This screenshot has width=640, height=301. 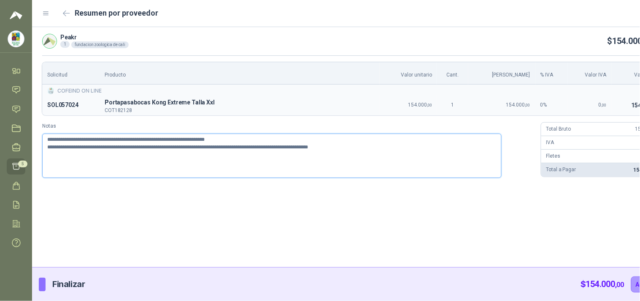 I want to click on h2: Resumen por proveedor, so click(x=117, y=13).